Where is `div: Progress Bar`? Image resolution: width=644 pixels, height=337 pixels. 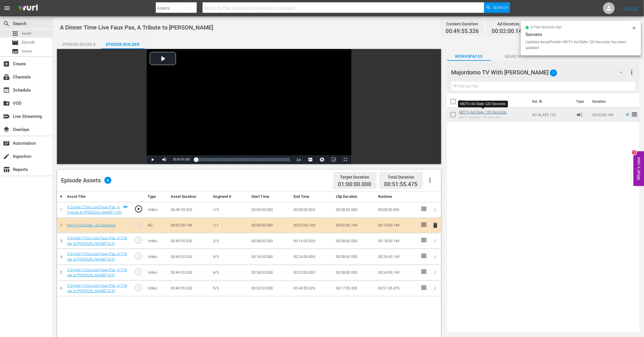
div: Progress Bar is located at coordinates (243, 160).